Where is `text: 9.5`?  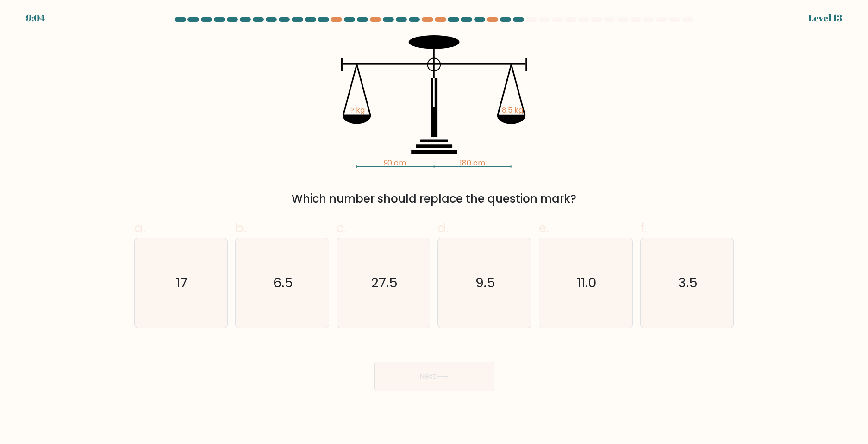
text: 9.5 is located at coordinates (485, 283).